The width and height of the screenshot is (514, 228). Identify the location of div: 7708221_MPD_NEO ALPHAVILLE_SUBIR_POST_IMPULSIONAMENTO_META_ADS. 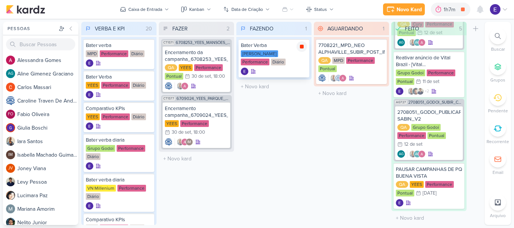
(351, 49).